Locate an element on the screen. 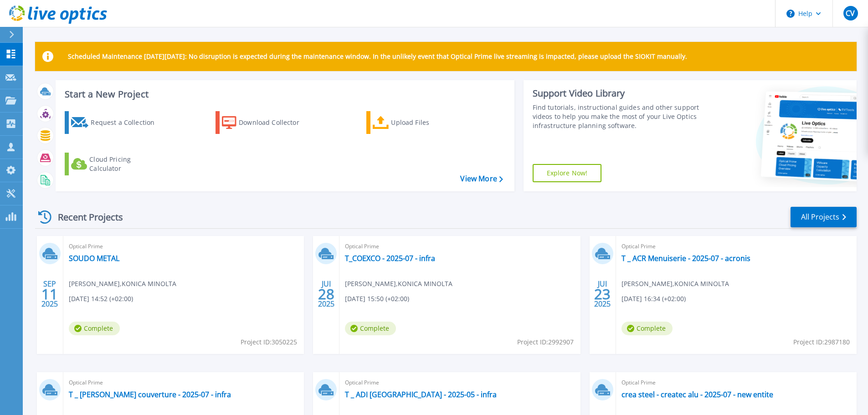  a: Explore Now! is located at coordinates (567, 173).